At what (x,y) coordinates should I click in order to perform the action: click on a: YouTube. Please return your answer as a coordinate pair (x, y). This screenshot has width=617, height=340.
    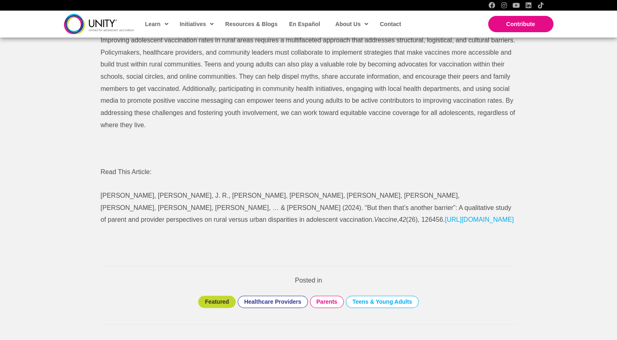
    Looking at the image, I should click on (516, 5).